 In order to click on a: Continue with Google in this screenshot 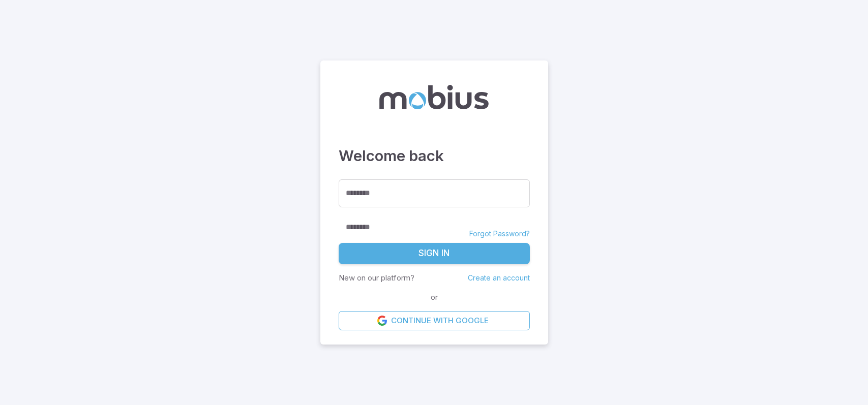, I will do `click(434, 321)`.